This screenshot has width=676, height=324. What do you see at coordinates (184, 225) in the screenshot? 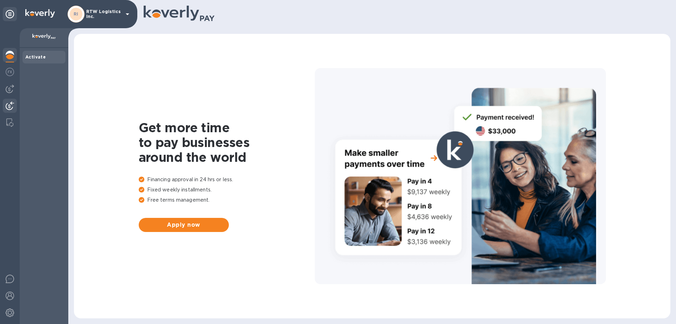
I see `span: Apply now` at bounding box center [184, 225].